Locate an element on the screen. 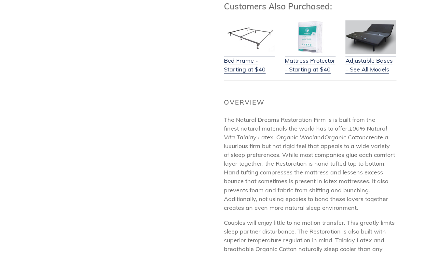 The width and height of the screenshot is (438, 253). p: The Natural Dreams Restoration Firm is is built from the finest natural materials the world has t... is located at coordinates (310, 164).